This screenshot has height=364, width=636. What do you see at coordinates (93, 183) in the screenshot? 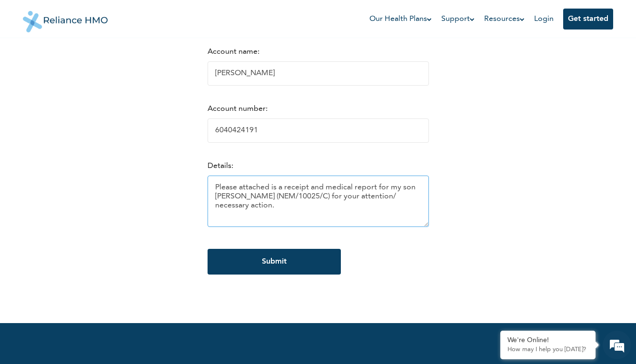
I see `span: We're online!` at bounding box center [93, 183].